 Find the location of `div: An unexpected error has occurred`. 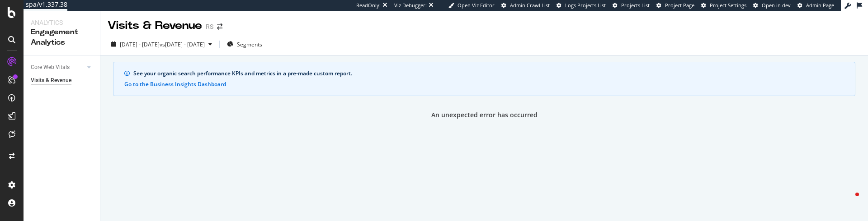

div: An unexpected error has occurred is located at coordinates (484, 115).